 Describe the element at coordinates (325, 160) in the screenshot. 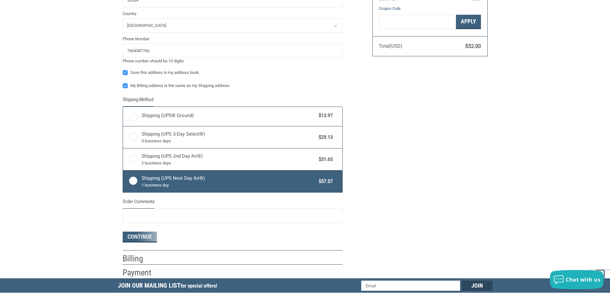

I see `span: $31.65` at that location.